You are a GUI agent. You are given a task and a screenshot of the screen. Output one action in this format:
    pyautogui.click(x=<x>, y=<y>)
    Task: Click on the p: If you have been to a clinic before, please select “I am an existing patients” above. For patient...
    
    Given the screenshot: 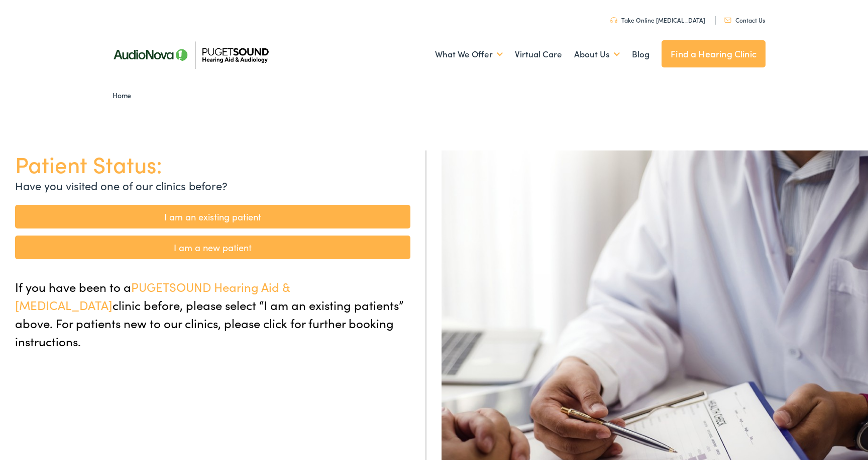 What is the action you would take?
    pyautogui.click(x=213, y=313)
    